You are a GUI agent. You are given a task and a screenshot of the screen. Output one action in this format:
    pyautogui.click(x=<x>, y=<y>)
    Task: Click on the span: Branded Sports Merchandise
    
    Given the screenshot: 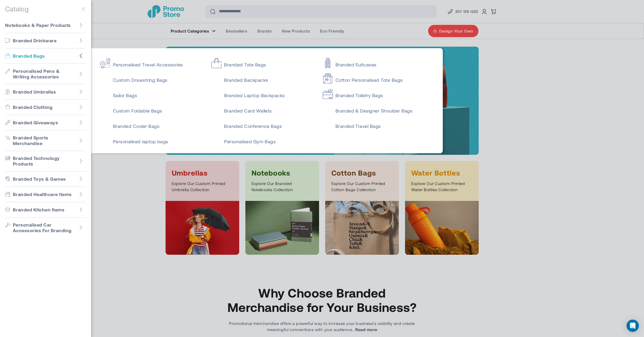 What is the action you would take?
    pyautogui.click(x=44, y=140)
    